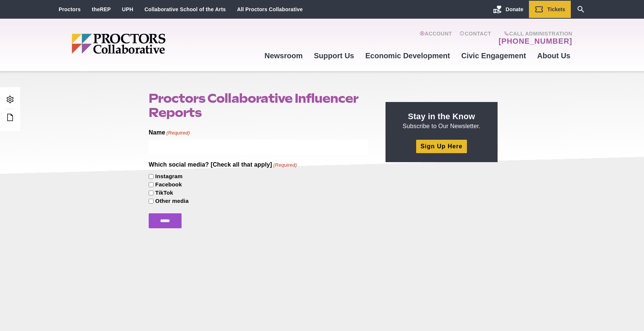 The height and width of the screenshot is (331, 644). I want to click on a: theREP, so click(101, 9).